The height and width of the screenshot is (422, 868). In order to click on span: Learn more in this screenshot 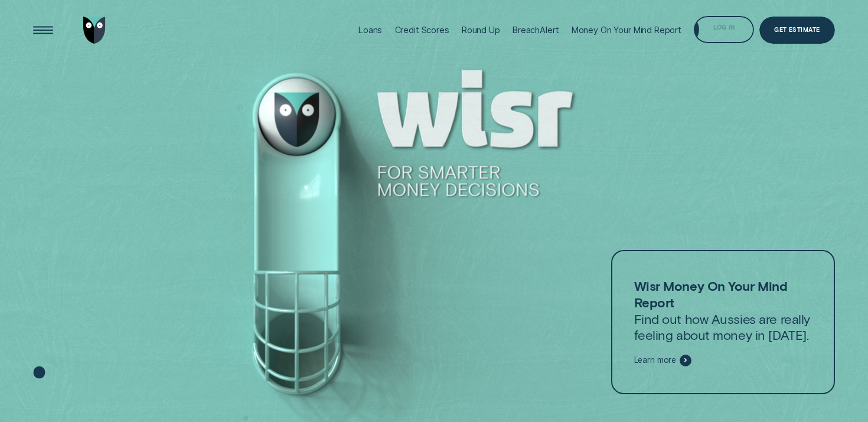, I will do `click(655, 360)`.